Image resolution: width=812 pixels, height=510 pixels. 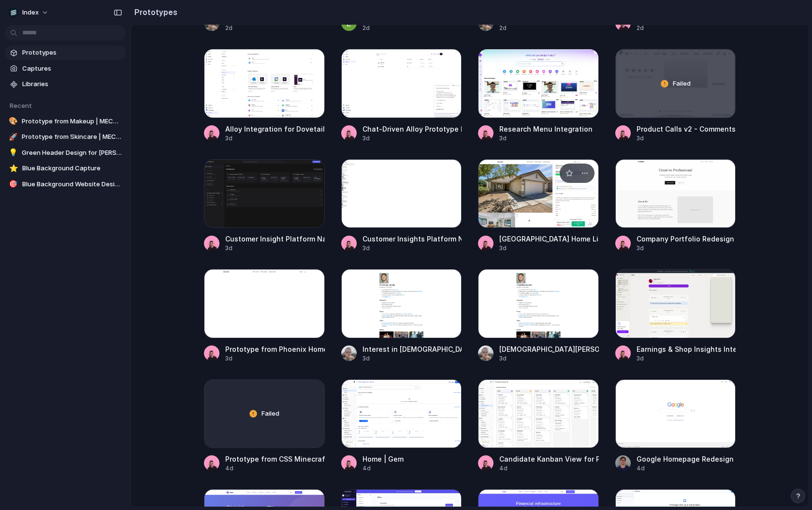 What do you see at coordinates (65, 185) in the screenshot?
I see `a: 🎯Blue Background Website Design` at bounding box center [65, 185].